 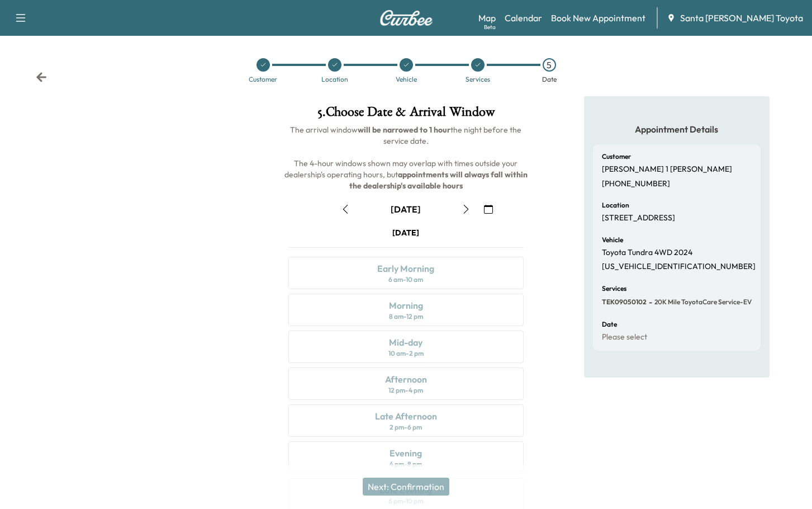 I want to click on h6: Date, so click(x=609, y=324).